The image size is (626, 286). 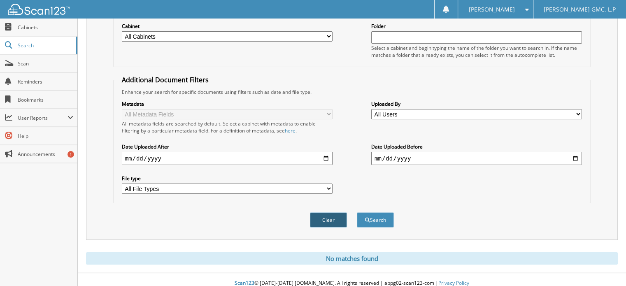 I want to click on div: Select a cabinet and begin typing the name of the folder you want to search in. If the name match..., so click(x=477, y=51).